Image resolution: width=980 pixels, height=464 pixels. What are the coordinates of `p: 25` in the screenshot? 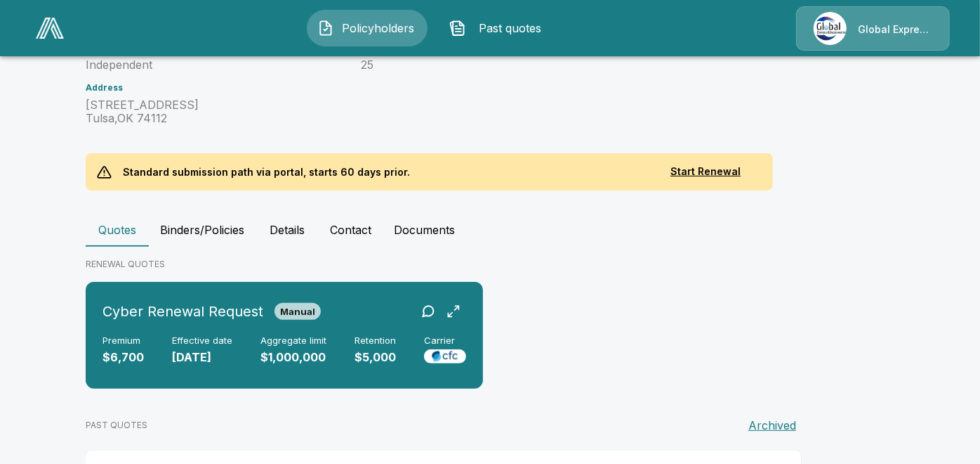 It's located at (559, 64).